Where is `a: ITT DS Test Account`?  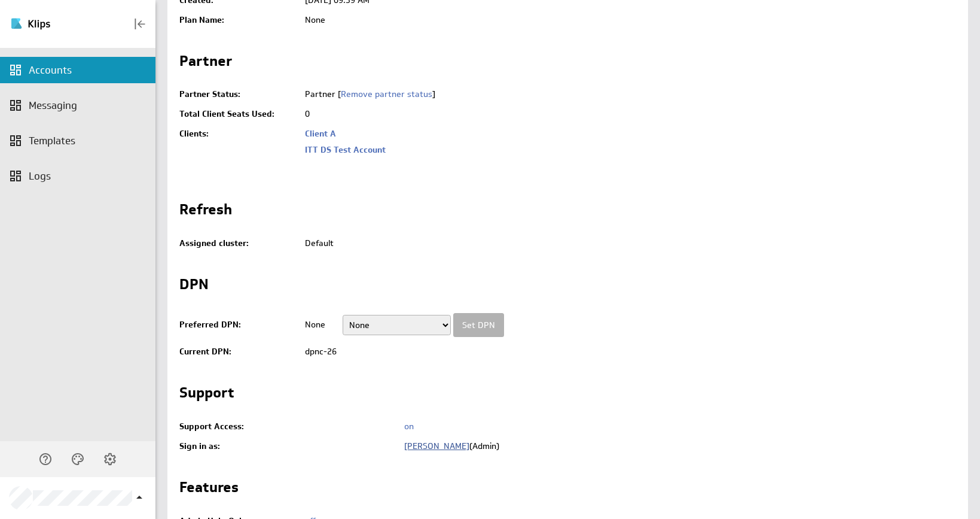 a: ITT DS Test Account is located at coordinates (345, 150).